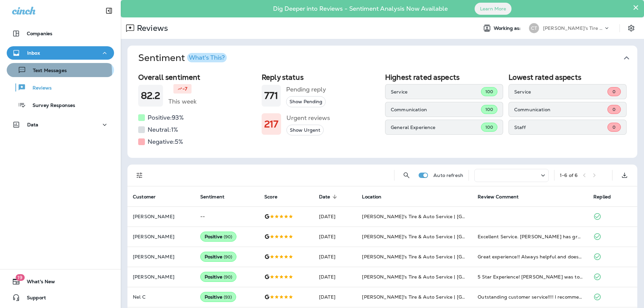  I want to click on button: Close, so click(635, 7).